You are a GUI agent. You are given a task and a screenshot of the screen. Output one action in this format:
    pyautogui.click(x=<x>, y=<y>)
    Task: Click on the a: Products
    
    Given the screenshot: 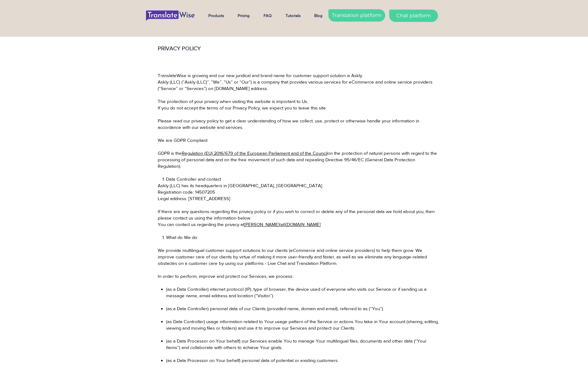 What is the action you would take?
    pyautogui.click(x=218, y=16)
    